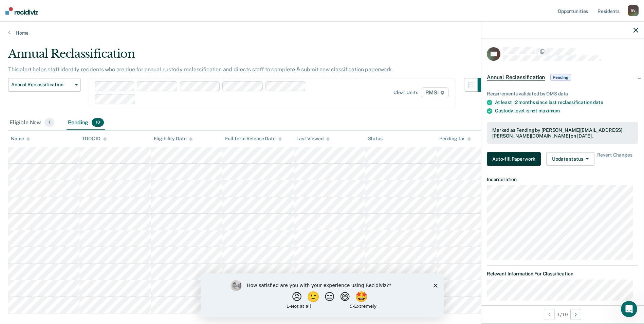  I want to click on div: Pending, so click(86, 123).